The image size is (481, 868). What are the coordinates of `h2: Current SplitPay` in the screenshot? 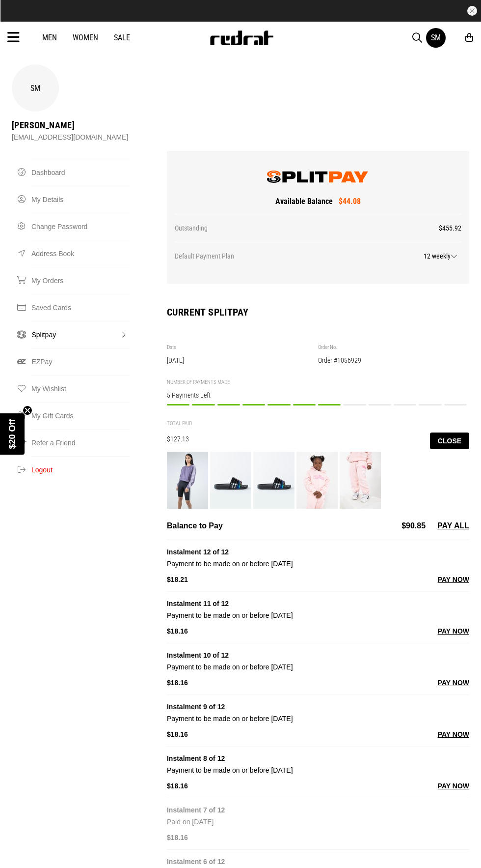 It's located at (319, 312).